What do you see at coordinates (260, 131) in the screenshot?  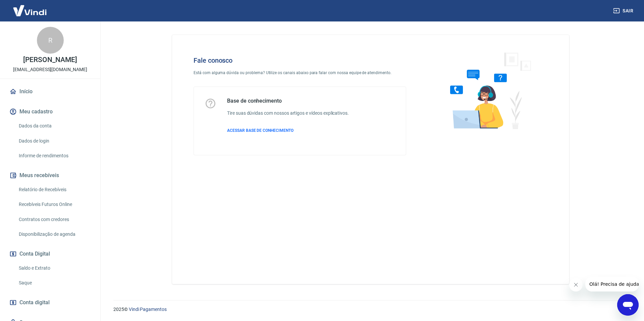 I see `span: ACESSAR BASE DE CONHECIMENTO` at bounding box center [260, 131].